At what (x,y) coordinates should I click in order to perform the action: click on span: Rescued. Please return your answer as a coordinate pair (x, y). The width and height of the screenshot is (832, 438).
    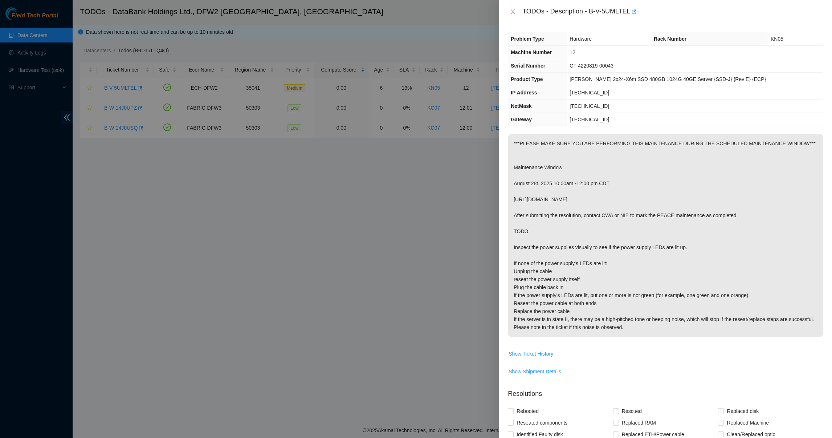
    Looking at the image, I should click on (632, 411).